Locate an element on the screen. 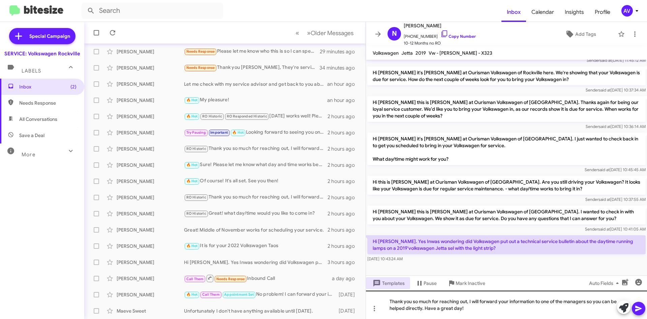 The height and width of the screenshot is (319, 647). span: Auto Fields is located at coordinates (606, 283).